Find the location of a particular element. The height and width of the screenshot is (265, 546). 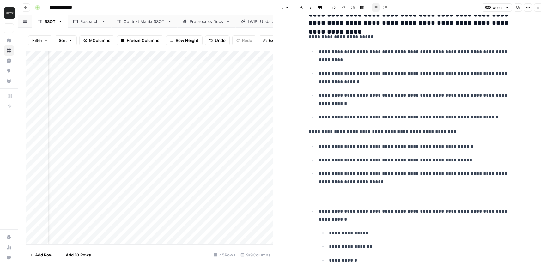

a: Browse is located at coordinates (9, 51).